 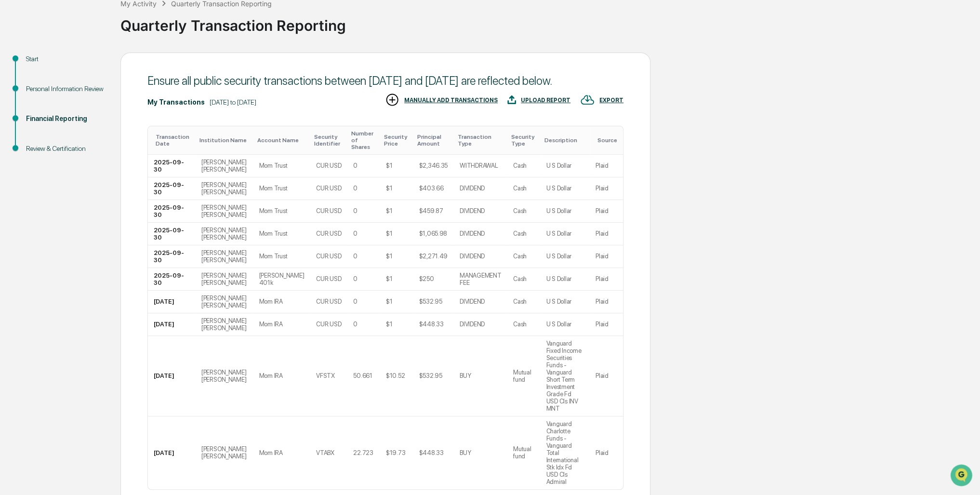 I want to click on td: Mom IRA, so click(x=282, y=324).